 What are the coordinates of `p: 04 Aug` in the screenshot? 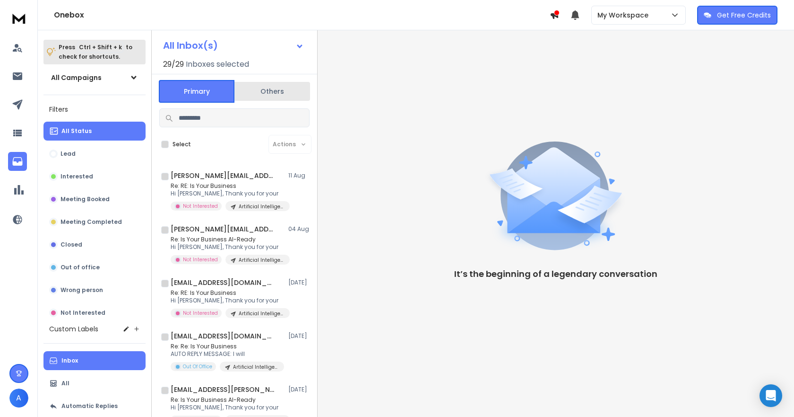 It's located at (299, 229).